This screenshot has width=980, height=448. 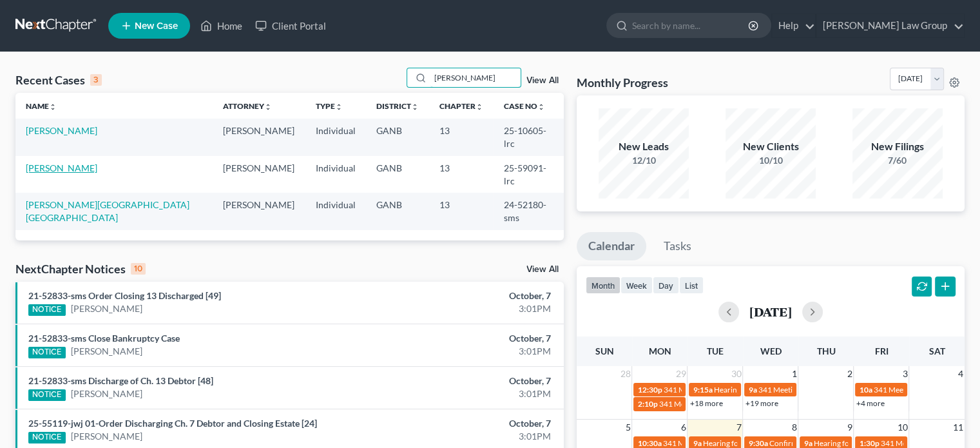 What do you see at coordinates (647, 403) in the screenshot?
I see `span: 2:10p` at bounding box center [647, 403].